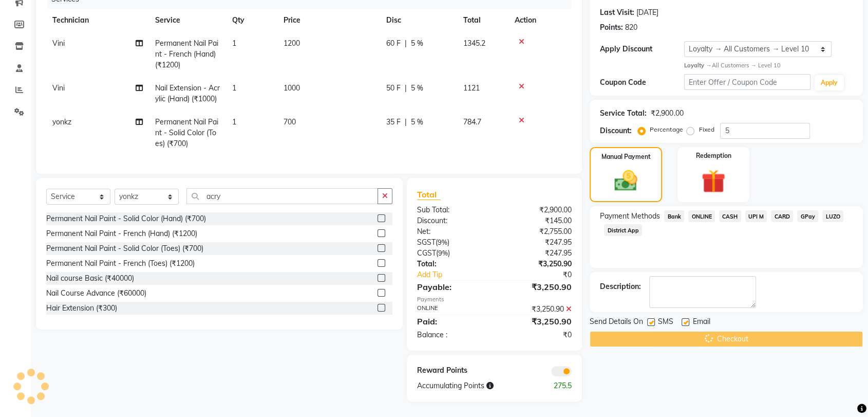 This screenshot has width=868, height=417. Describe the element at coordinates (781, 216) in the screenshot. I see `span: CARD` at that location.